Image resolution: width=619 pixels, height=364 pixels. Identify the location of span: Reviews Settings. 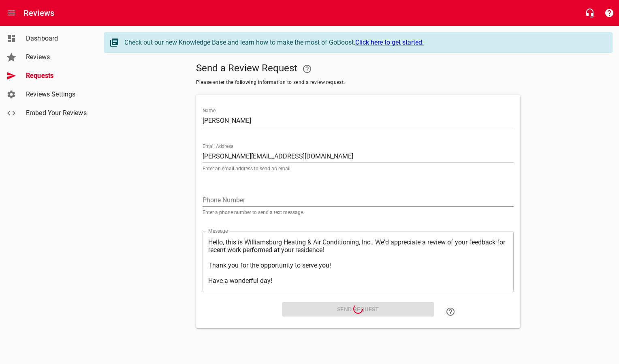
(57, 94).